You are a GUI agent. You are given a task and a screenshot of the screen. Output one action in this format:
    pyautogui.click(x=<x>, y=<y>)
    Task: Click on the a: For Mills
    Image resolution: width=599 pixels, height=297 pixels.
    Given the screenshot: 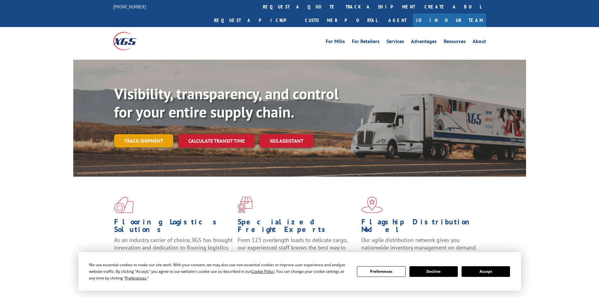 What is the action you would take?
    pyautogui.click(x=335, y=42)
    